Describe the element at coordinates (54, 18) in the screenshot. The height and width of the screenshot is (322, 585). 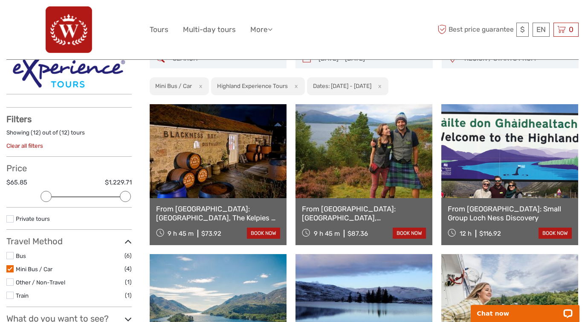
I see `p: Chat now` at that location.